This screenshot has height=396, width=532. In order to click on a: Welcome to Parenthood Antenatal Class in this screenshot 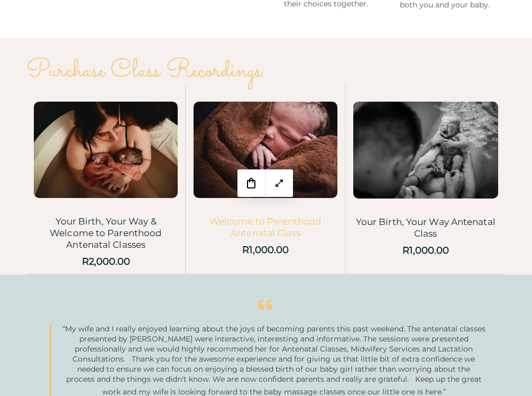, I will do `click(265, 227)`.